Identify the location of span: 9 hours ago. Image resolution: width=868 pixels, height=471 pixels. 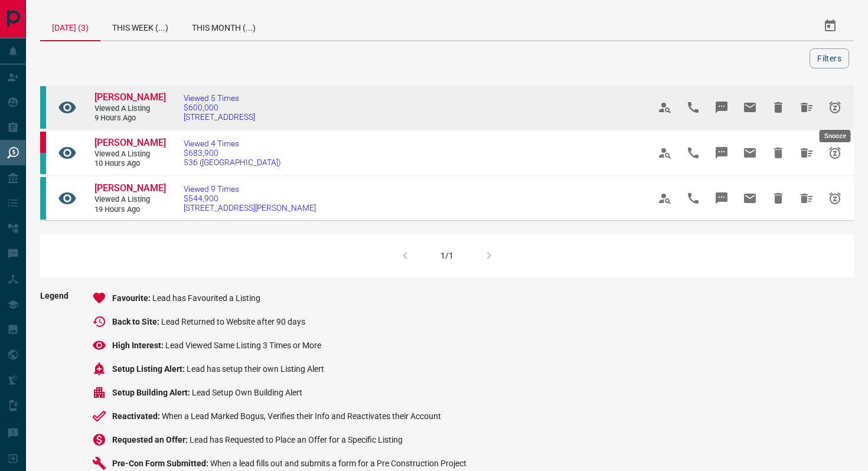
(130, 118).